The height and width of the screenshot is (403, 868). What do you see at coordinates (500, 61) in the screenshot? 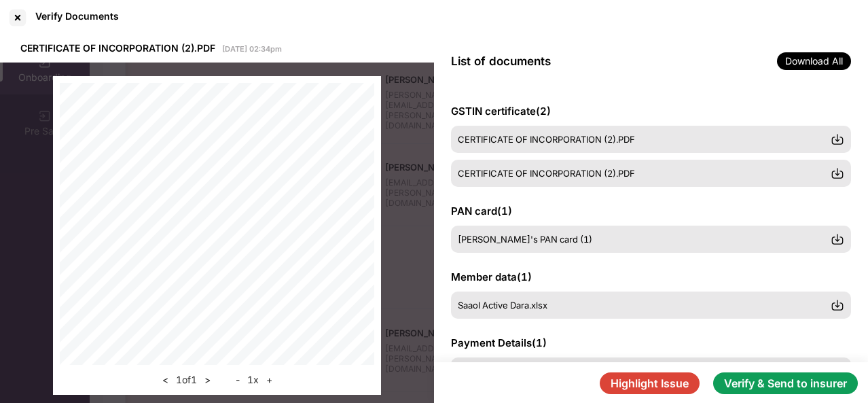
I see `span: List of documents` at bounding box center [500, 61].